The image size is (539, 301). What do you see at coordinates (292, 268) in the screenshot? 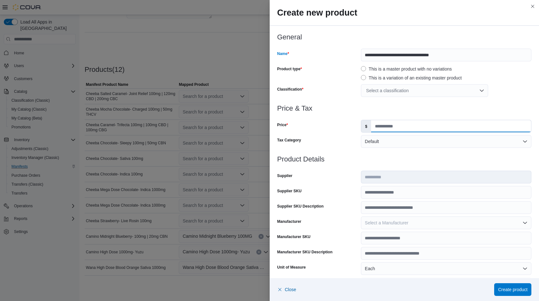
I see `label: Unit of Measure` at bounding box center [292, 268].